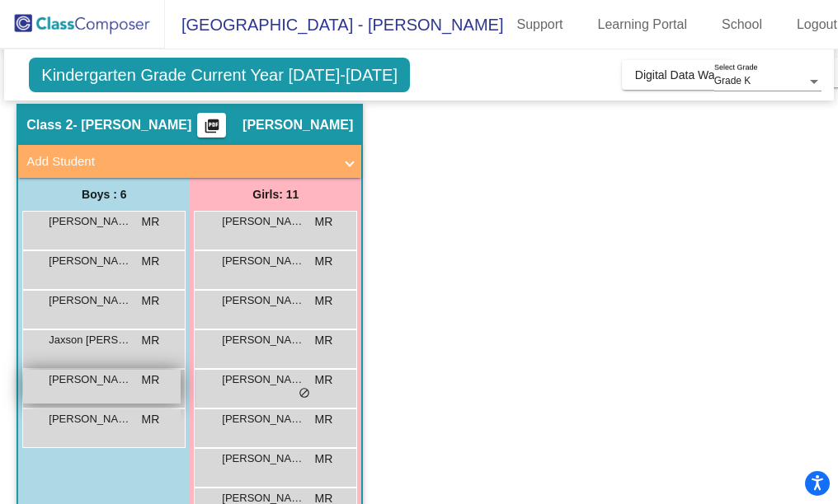 This screenshot has height=504, width=838. I want to click on span: do_not_disturb_alt, so click(304, 394).